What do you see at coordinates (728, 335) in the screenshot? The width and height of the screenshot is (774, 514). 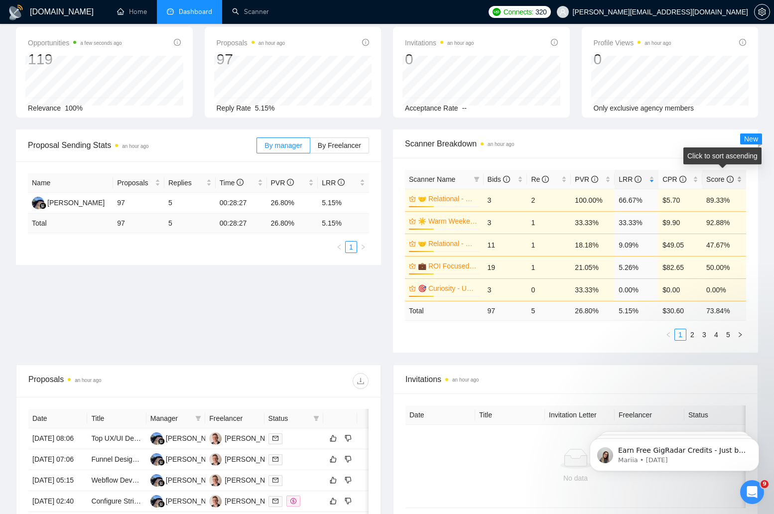 I see `li: 5` at bounding box center [728, 335].